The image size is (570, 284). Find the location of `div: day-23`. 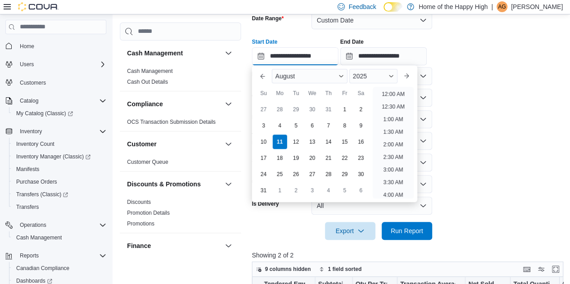

div: day-23 is located at coordinates (361, 158).